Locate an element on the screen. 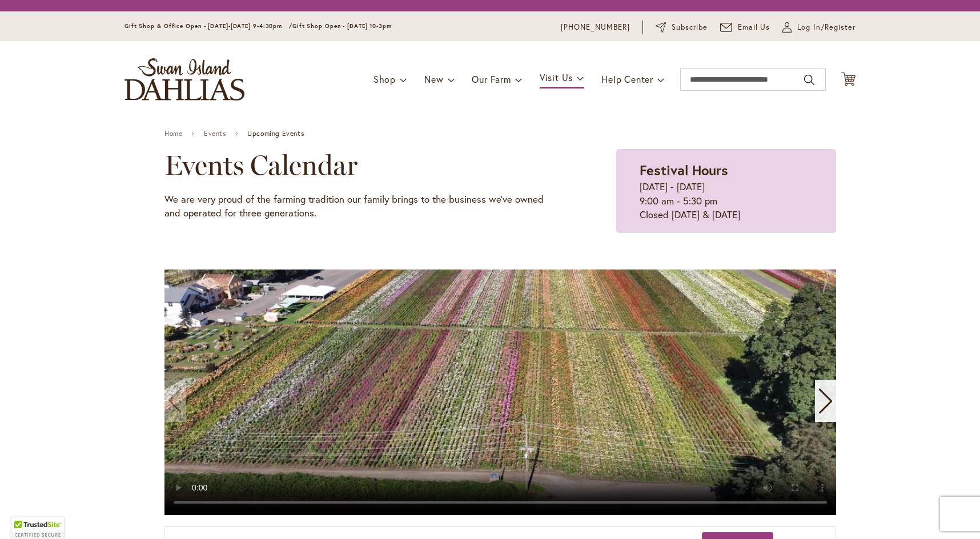  p: We are very proud of the farming tradition our family brings to the business we've owned and oper... is located at coordinates (362, 206).